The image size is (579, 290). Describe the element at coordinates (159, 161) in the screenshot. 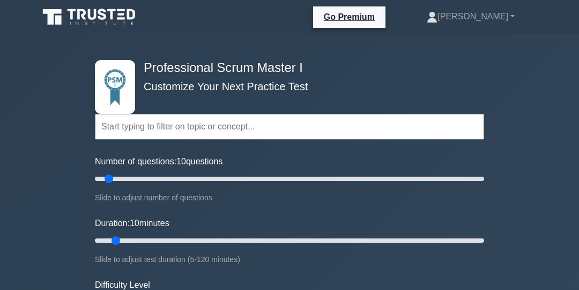

I see `label: Number of questions: questions` at that location.